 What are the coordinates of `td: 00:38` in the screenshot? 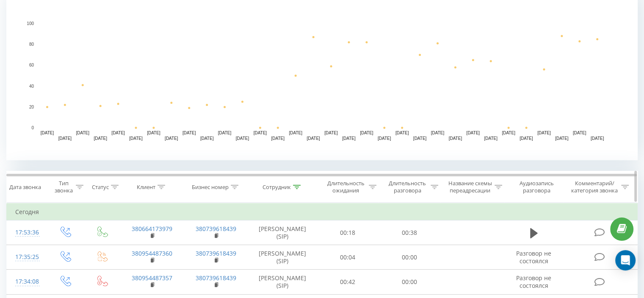 It's located at (409, 233).